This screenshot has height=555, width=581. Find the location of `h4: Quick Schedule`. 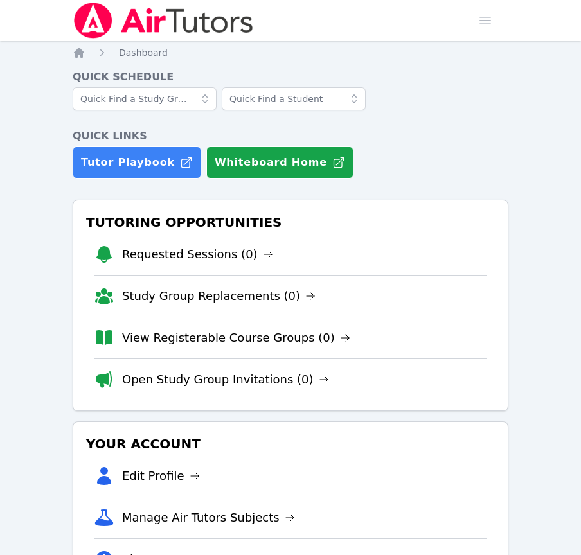

h4: Quick Schedule is located at coordinates (290, 77).